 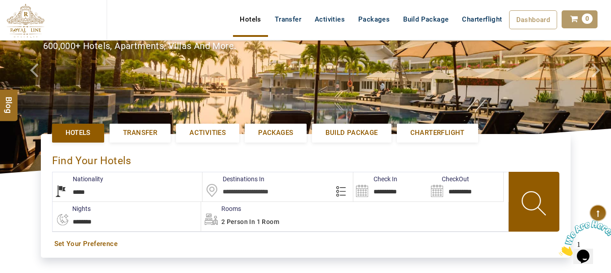 What do you see at coordinates (5, 7) in the screenshot?
I see `span: 1` at bounding box center [5, 7].